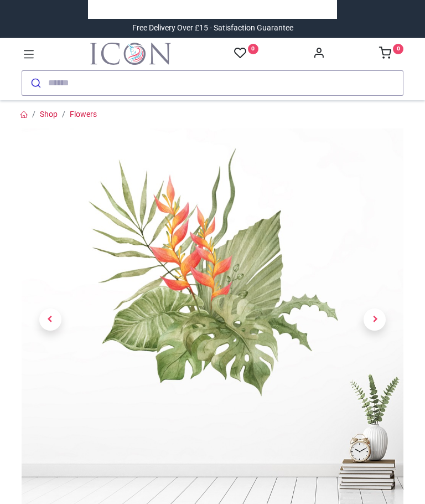 This screenshot has height=504, width=425. What do you see at coordinates (51, 319) in the screenshot?
I see `span: Previous` at bounding box center [51, 319].